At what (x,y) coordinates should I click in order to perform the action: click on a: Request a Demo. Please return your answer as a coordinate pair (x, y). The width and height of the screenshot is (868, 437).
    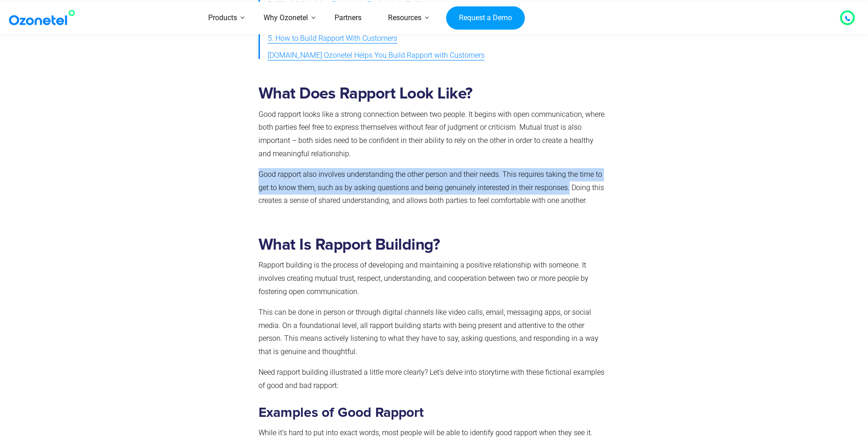
    Looking at the image, I should click on (485, 18).